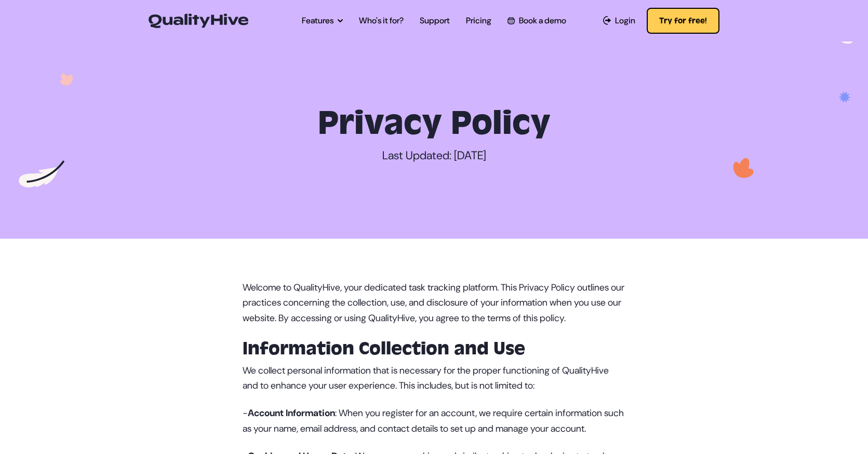 This screenshot has height=454, width=868. What do you see at coordinates (683, 21) in the screenshot?
I see `a: Try for free!` at bounding box center [683, 21].